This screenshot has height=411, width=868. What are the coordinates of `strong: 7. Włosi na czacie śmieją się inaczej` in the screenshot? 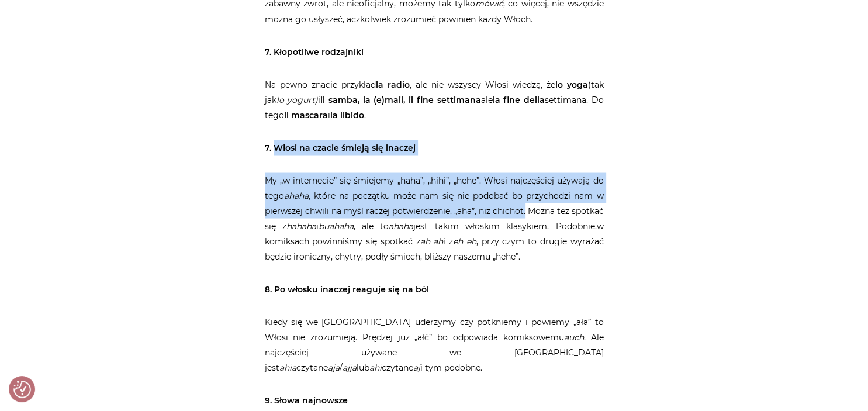 It's located at (340, 147).